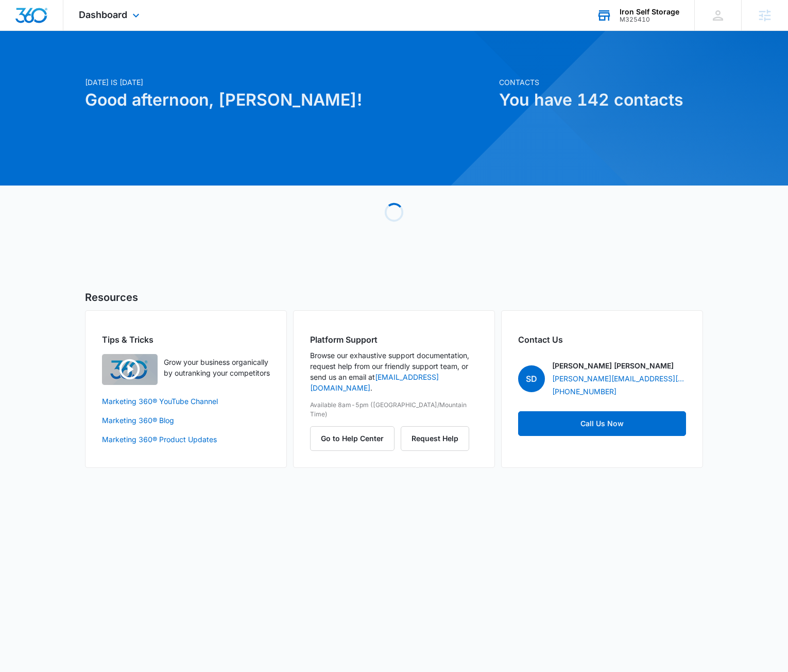 The width and height of the screenshot is (788, 672). I want to click on a: Go to Help Center, so click(355, 438).